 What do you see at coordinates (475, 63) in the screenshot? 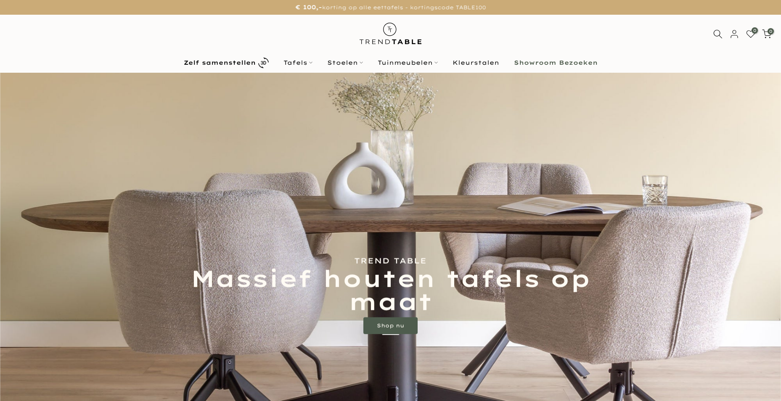
I see `a: Kleurstalen` at bounding box center [475, 63].